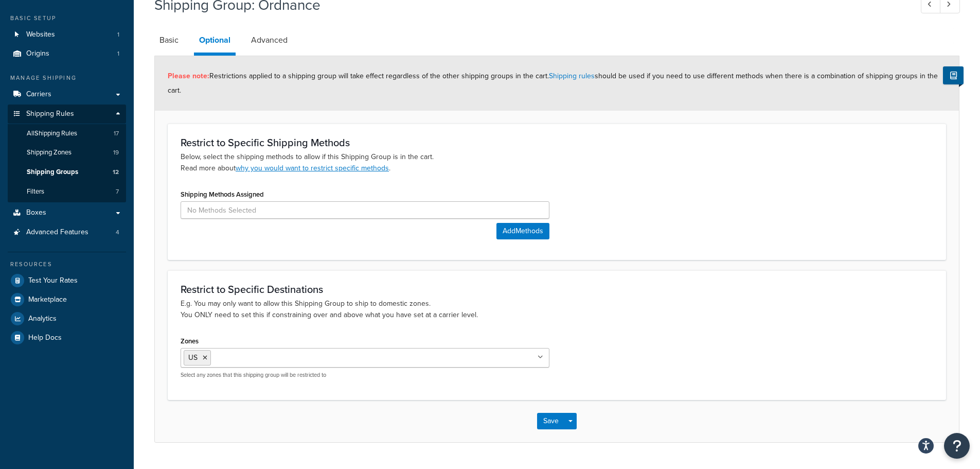  I want to click on span: Marketplace, so click(48, 299).